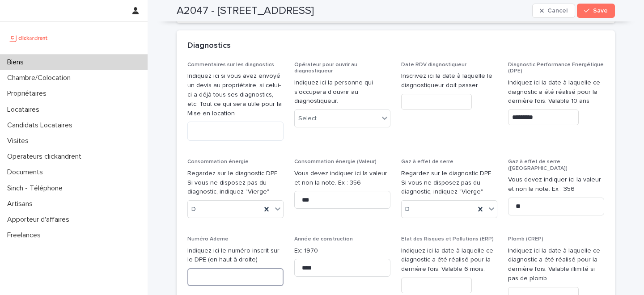 The width and height of the screenshot is (644, 295). Describe the element at coordinates (556, 68) in the screenshot. I see `span: Diagnostic Performance Energétique (DPE)` at that location.